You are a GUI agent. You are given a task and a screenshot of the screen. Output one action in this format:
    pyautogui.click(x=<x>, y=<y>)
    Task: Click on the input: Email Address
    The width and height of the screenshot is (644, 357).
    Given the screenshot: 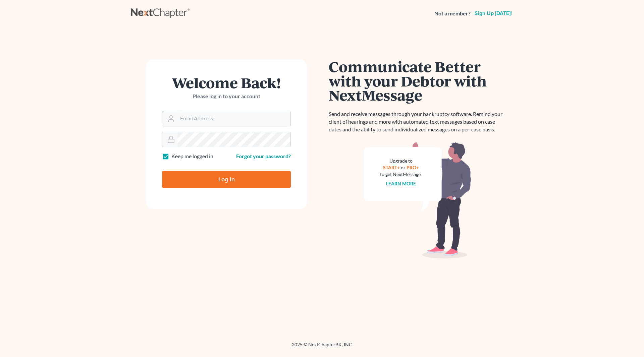 What is the action you would take?
    pyautogui.click(x=234, y=119)
    